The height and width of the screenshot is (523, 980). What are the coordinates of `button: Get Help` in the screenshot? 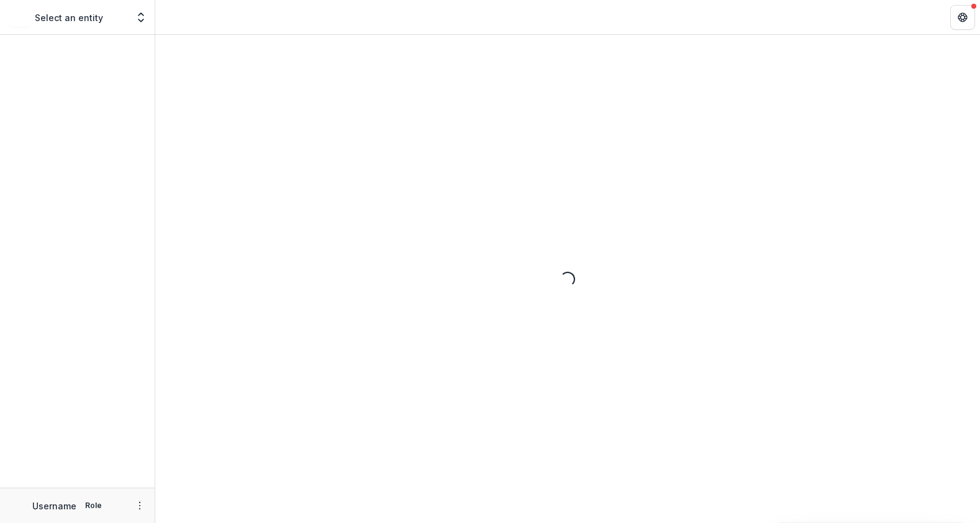 It's located at (963, 17).